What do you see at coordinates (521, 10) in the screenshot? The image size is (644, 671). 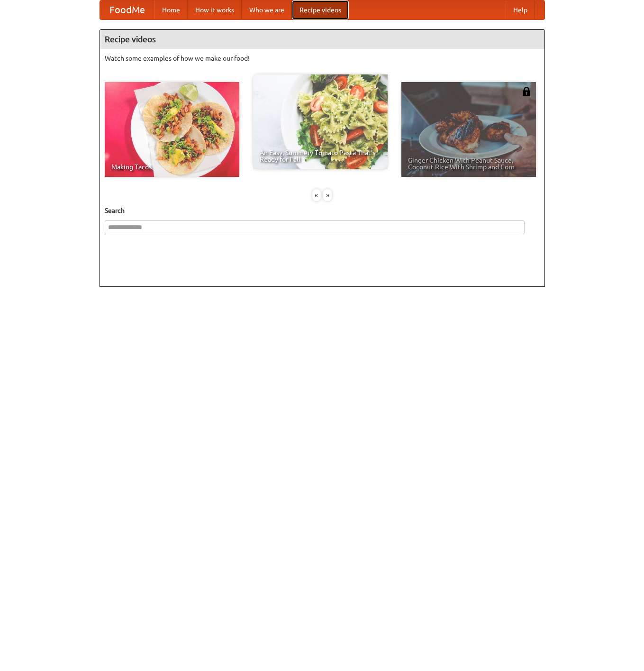 I see `a: Help` at bounding box center [521, 10].